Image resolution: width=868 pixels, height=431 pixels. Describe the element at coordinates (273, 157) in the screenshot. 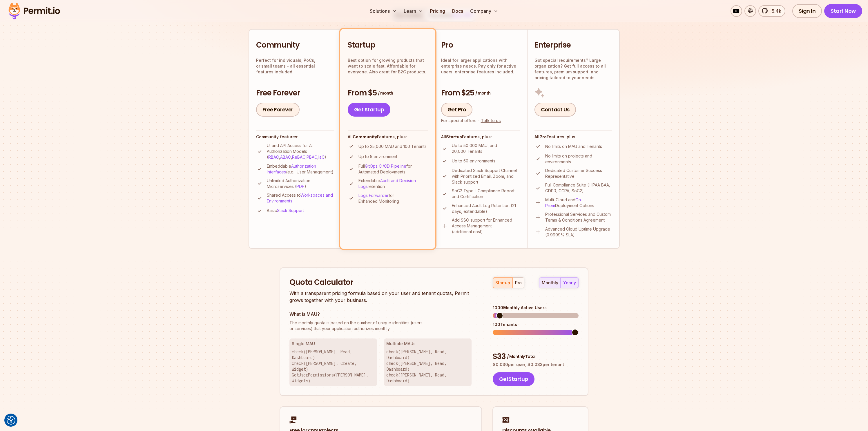

I see `a: RBAC` at that location.